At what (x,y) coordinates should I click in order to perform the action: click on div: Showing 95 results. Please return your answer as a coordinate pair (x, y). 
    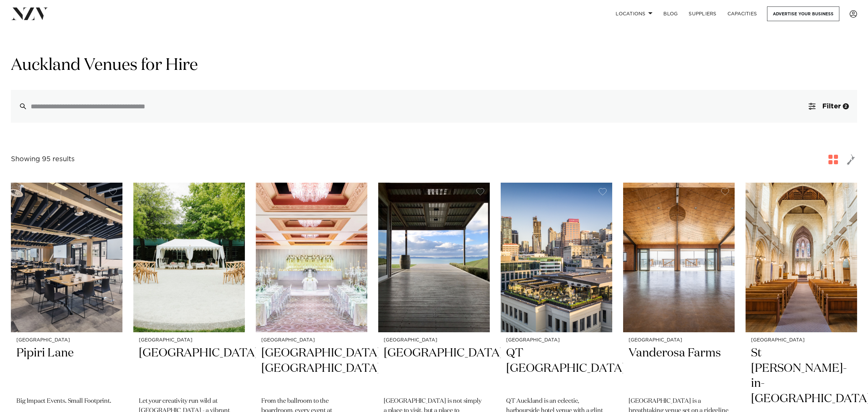
    Looking at the image, I should click on (42, 159).